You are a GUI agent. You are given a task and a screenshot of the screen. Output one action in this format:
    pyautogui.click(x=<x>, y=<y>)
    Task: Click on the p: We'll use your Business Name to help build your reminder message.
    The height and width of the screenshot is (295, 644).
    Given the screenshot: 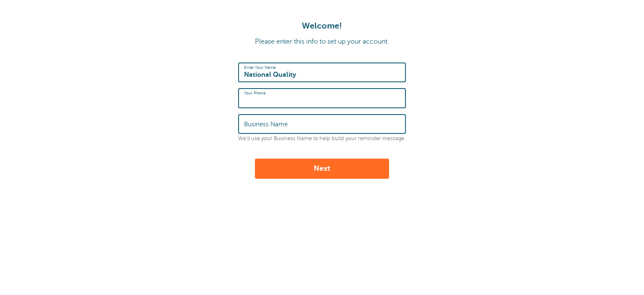 What is the action you would take?
    pyautogui.click(x=322, y=139)
    